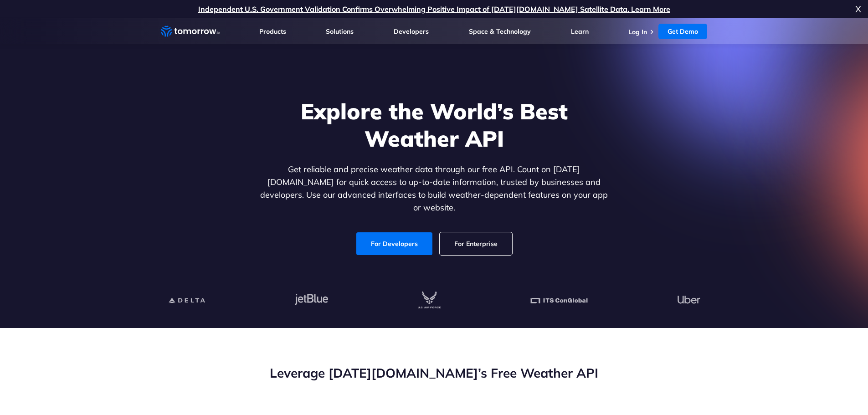 This screenshot has width=868, height=415. I want to click on a: Solutions, so click(339, 31).